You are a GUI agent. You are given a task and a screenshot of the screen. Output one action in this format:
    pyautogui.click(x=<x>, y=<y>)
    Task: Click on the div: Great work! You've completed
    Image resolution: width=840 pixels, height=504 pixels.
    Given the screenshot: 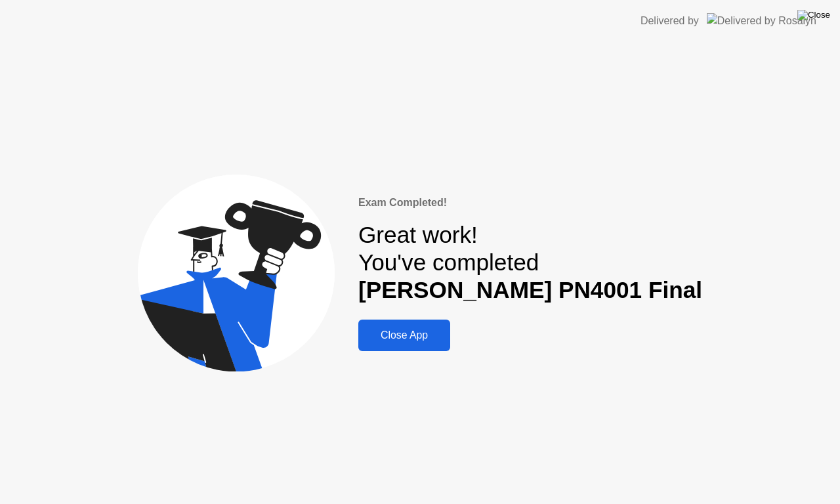 What is the action you would take?
    pyautogui.click(x=530, y=262)
    